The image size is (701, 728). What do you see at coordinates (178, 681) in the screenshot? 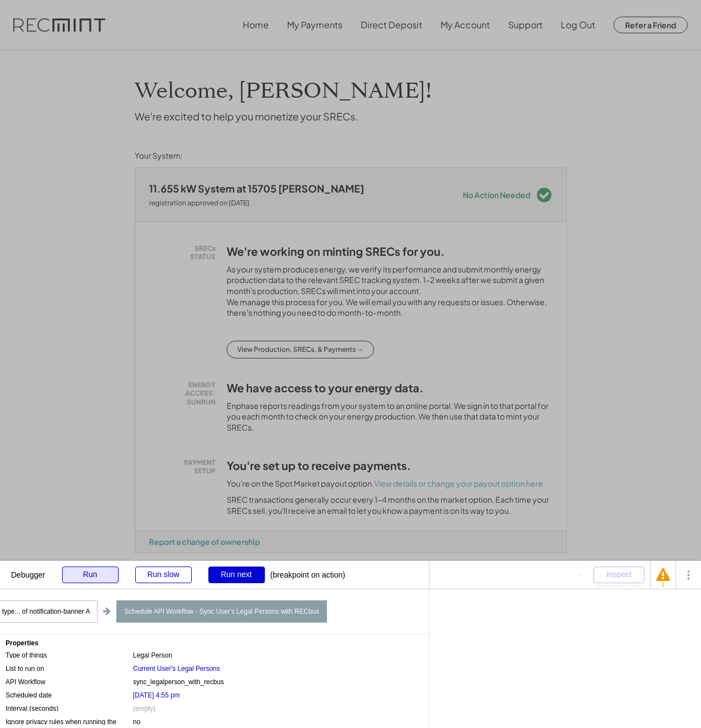
I see `div: sync_legalperson_with_recbus` at bounding box center [178, 681].